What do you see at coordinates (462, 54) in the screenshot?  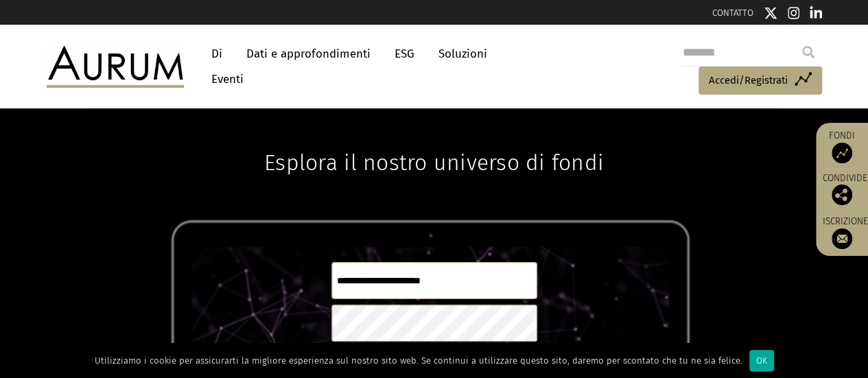 I see `a: Soluzioni` at bounding box center [462, 54].